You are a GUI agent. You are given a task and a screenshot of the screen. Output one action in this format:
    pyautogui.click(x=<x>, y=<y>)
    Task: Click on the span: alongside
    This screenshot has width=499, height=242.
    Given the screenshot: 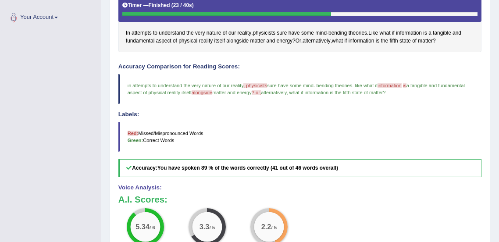 What is the action you would take?
    pyautogui.click(x=202, y=93)
    